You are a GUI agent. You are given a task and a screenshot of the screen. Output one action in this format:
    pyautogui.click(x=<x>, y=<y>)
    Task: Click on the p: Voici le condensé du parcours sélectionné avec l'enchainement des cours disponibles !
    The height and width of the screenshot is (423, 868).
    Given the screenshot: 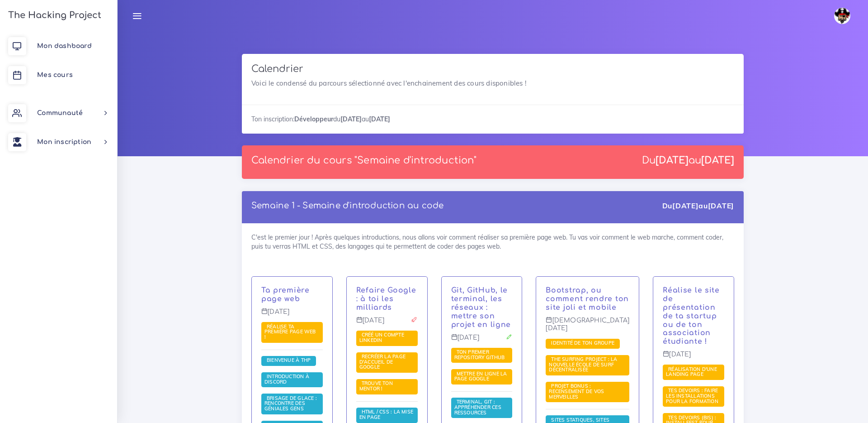 What is the action you would take?
    pyautogui.click(x=493, y=83)
    